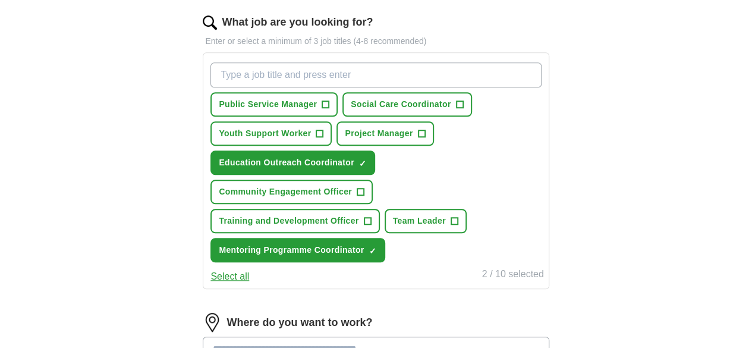 The width and height of the screenshot is (752, 348). What do you see at coordinates (401, 104) in the screenshot?
I see `span: Social Care Coordinator` at bounding box center [401, 104].